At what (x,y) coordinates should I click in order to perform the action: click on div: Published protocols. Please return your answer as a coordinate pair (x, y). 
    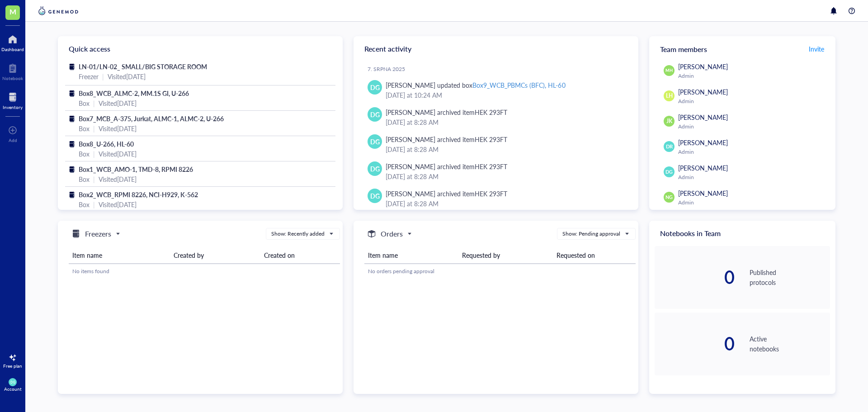
    Looking at the image, I should click on (790, 277).